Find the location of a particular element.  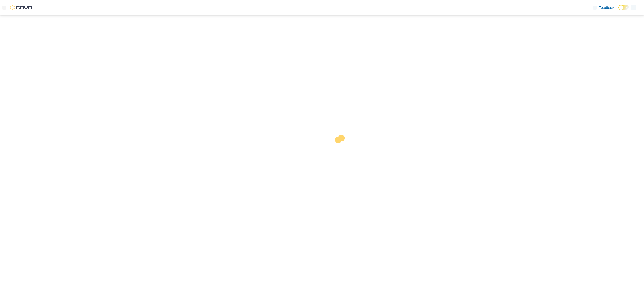

img: cova-loader is located at coordinates (341, 150).